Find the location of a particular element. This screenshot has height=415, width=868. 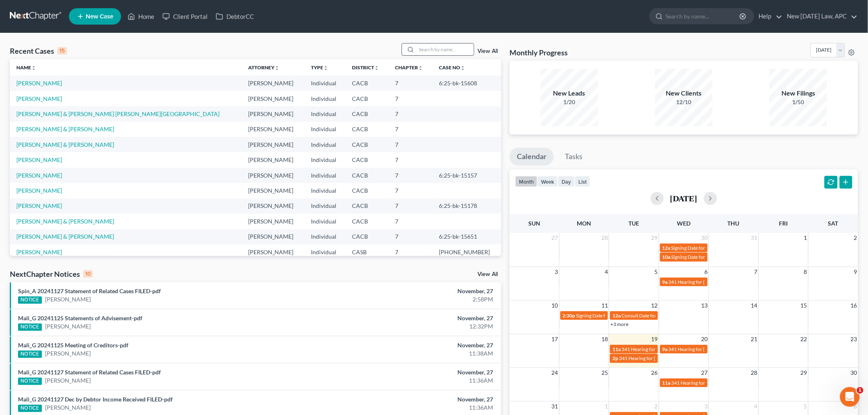

div: 2:58PM is located at coordinates (416, 299).